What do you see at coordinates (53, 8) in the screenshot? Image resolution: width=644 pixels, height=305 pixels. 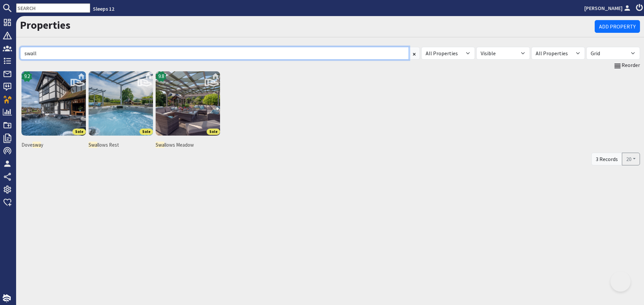 I see `input: SEARCH` at bounding box center [53, 8].